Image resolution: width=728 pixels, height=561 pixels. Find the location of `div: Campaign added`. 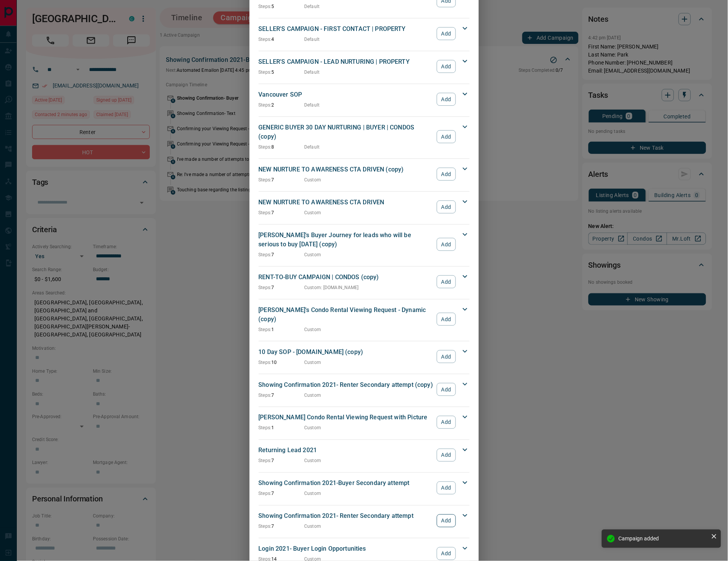

div: Campaign added is located at coordinates (664, 539).